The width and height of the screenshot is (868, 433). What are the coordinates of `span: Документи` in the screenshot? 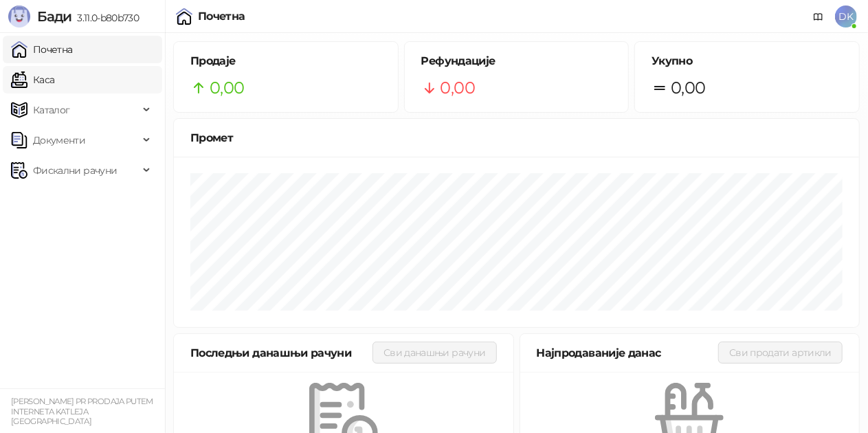 It's located at (59, 140).